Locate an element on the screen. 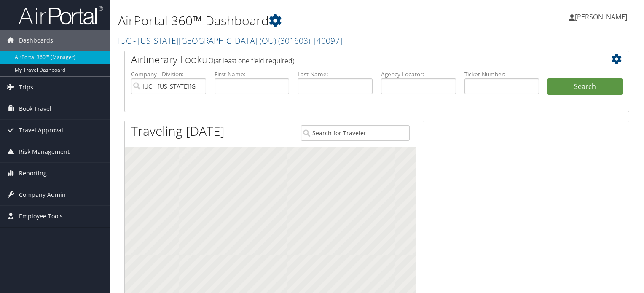 This screenshot has width=644, height=293. label: First Name: is located at coordinates (252, 74).